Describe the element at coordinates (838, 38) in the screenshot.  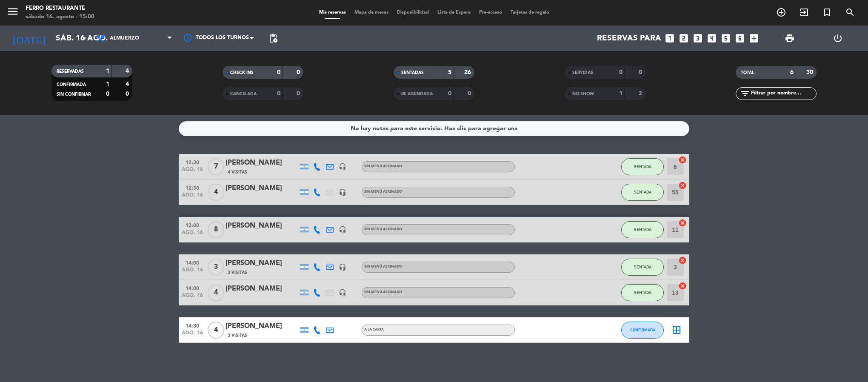
I see `div: LOG OUT` at that location.